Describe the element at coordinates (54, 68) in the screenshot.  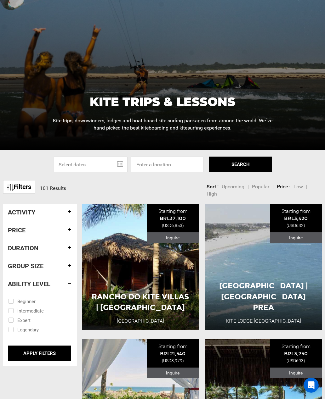
I see `div: Welcome to Heli! 👋 We are a marketplace for adventures all over the world. What type of adventure...` at that location.